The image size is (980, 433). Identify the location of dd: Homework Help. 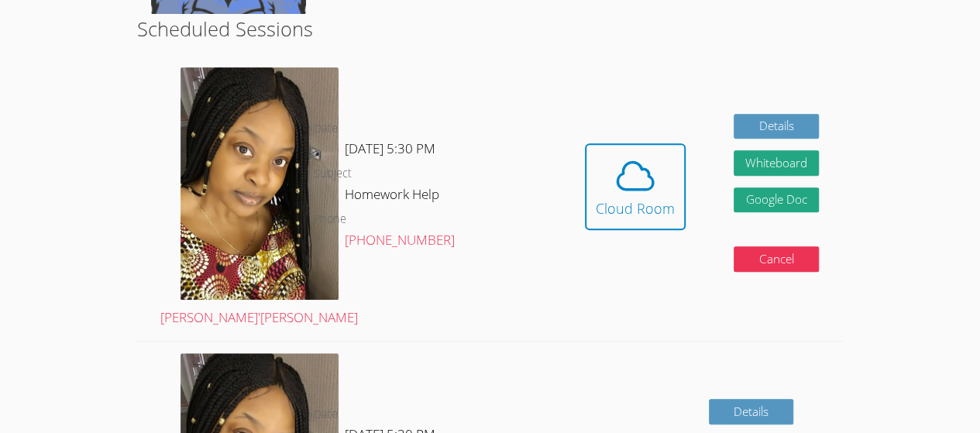
(394, 196).